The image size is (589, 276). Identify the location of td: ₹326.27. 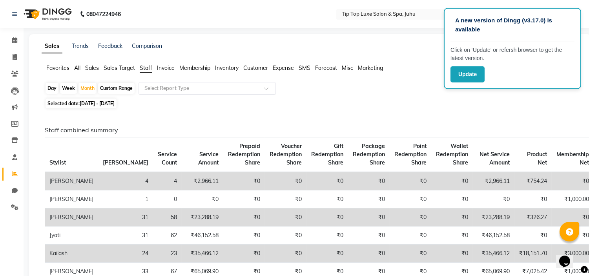
(533, 217).